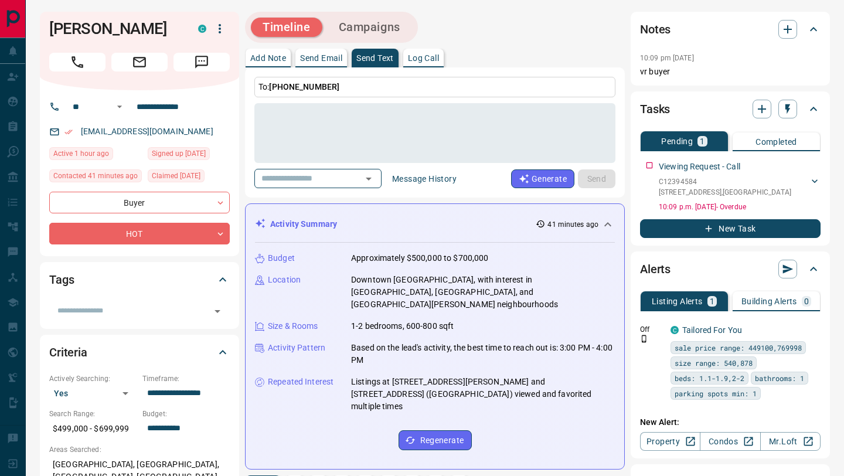 The width and height of the screenshot is (844, 476). I want to click on svg: Email Verified, so click(69, 132).